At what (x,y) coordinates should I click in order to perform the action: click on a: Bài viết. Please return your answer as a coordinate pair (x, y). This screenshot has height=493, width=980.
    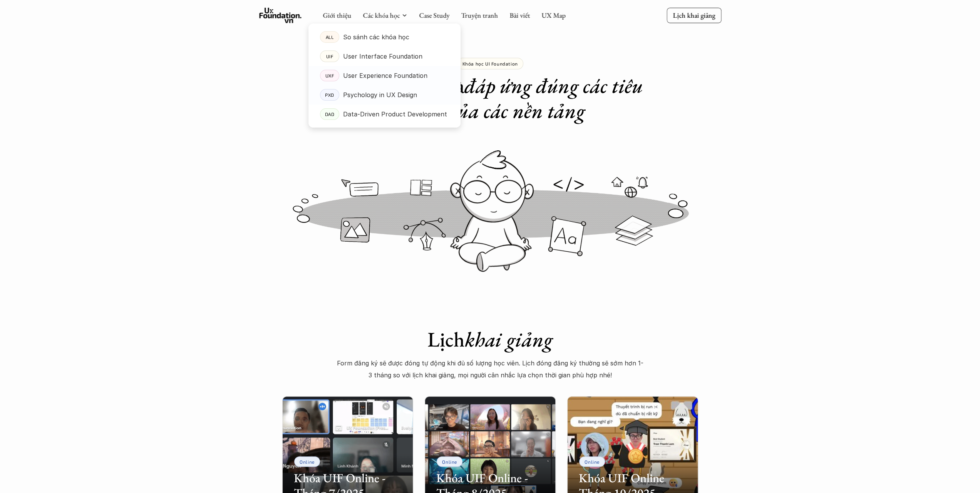
    Looking at the image, I should click on (520, 15).